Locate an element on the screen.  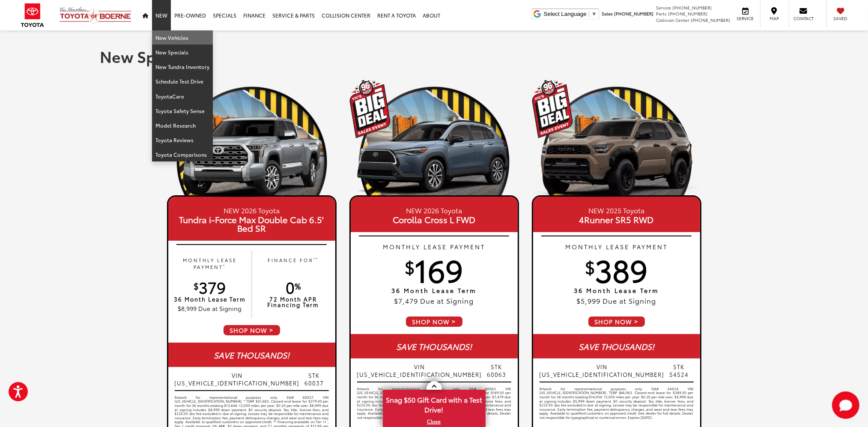
span: 379 is located at coordinates (210, 286).